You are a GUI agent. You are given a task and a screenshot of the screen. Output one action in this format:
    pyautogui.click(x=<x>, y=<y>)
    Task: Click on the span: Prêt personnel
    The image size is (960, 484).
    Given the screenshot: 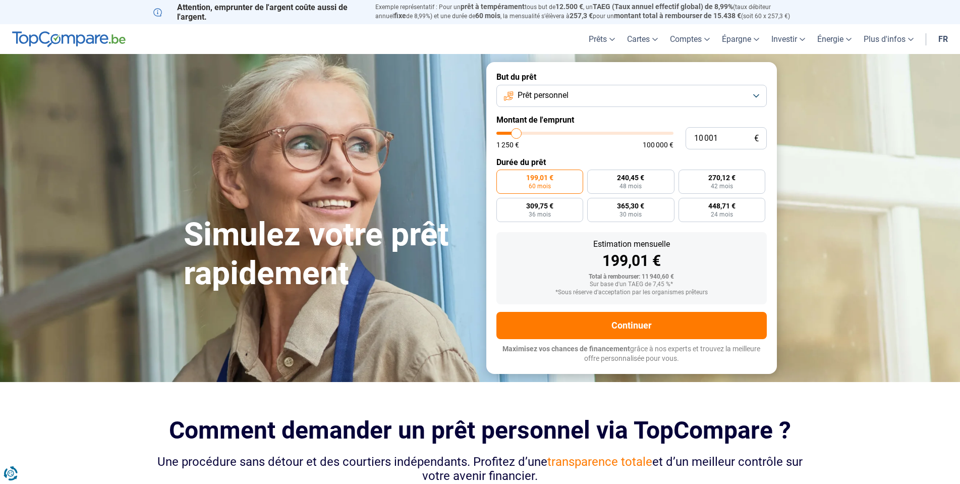 What is the action you would take?
    pyautogui.click(x=543, y=95)
    